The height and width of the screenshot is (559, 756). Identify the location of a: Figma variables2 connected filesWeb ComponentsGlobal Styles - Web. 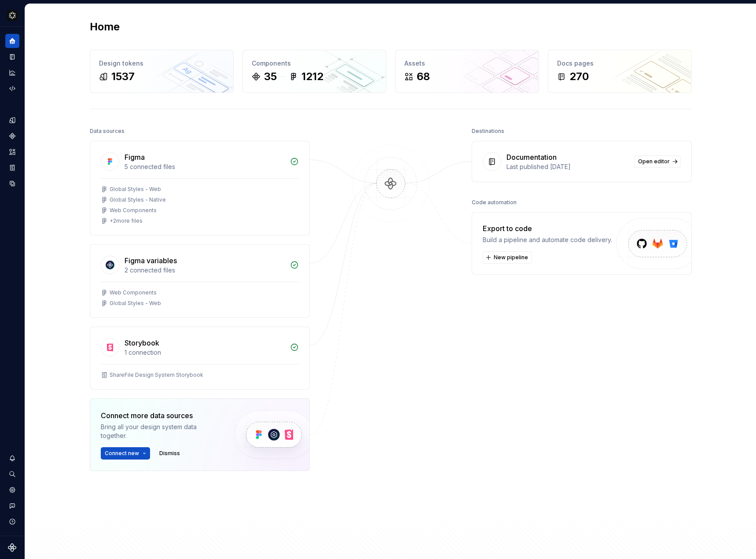
(200, 281).